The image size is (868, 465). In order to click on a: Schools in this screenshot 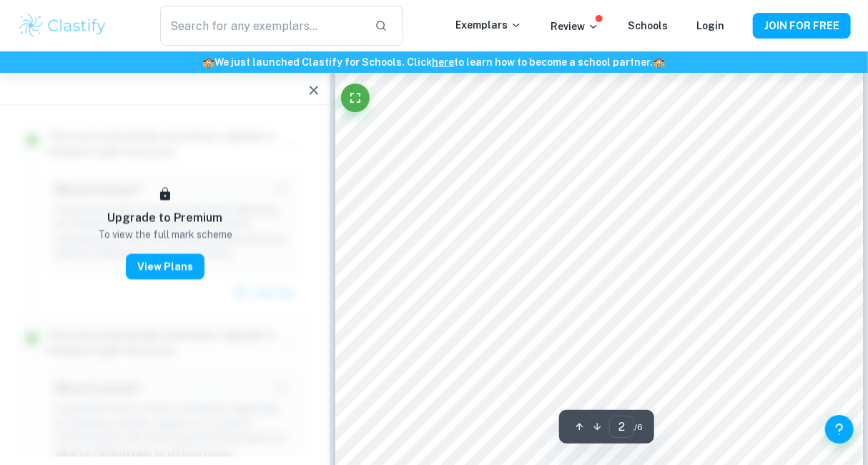, I will do `click(648, 25)`.